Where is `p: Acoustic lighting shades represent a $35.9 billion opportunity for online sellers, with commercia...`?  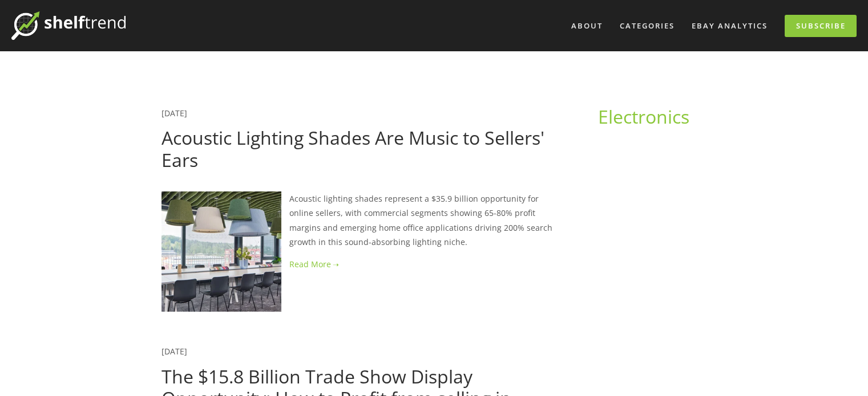
p: Acoustic lighting shades represent a $35.9 billion opportunity for online sellers, with commercia... is located at coordinates (361, 220).